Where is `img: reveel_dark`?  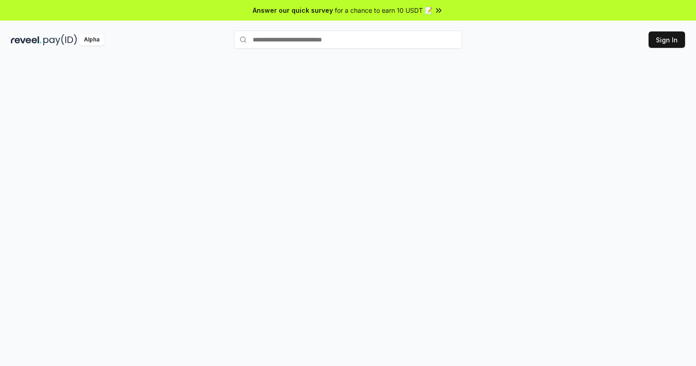 img: reveel_dark is located at coordinates (26, 40).